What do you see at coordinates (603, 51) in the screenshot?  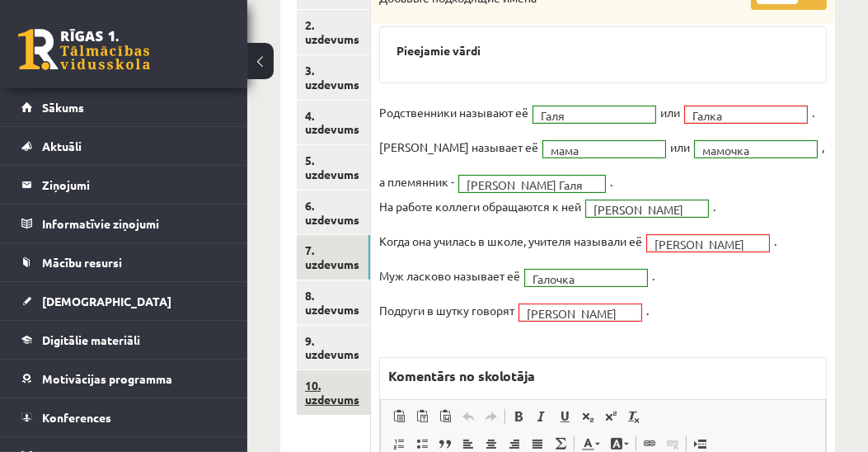 I see `h3: Pieejamie vārdi` at bounding box center [603, 51].